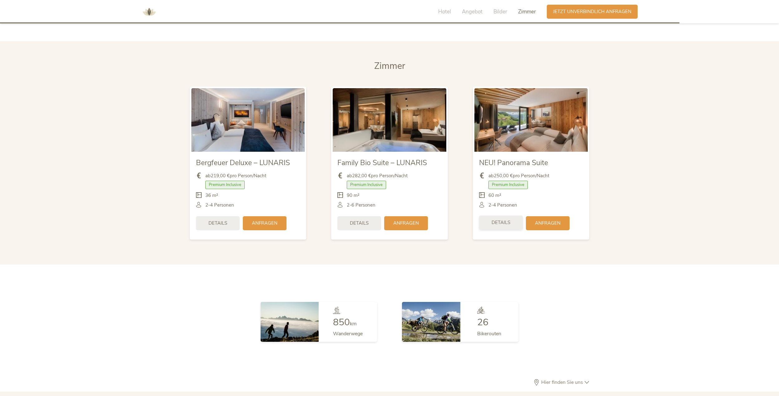 This screenshot has width=779, height=396. Describe the element at coordinates (472, 12) in the screenshot. I see `span: Angebot` at that location.